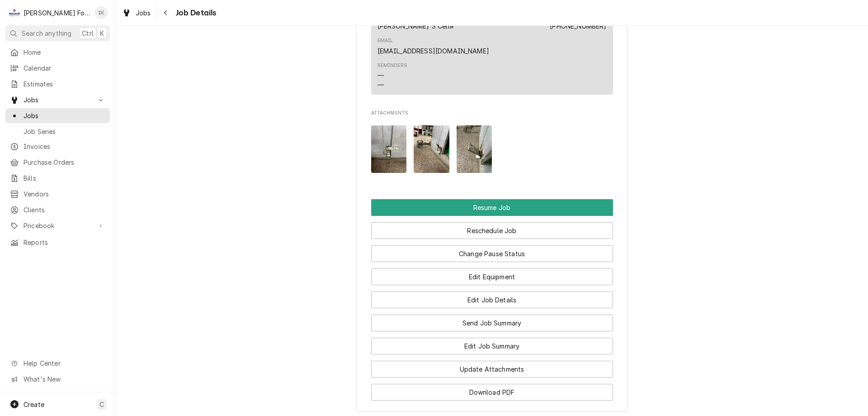  What do you see at coordinates (102, 404) in the screenshot?
I see `span: C` at bounding box center [102, 404].